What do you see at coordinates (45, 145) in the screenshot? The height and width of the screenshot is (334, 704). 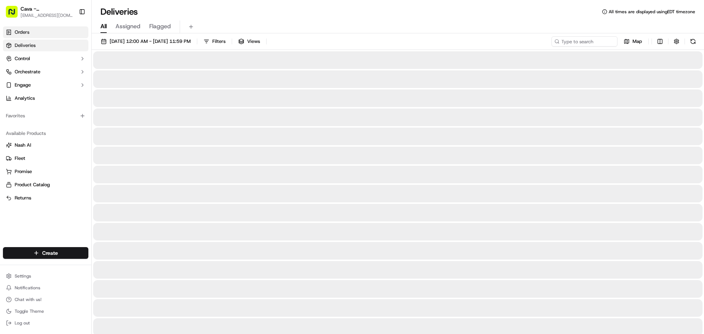 I see `a: Nash AI` at bounding box center [45, 145].